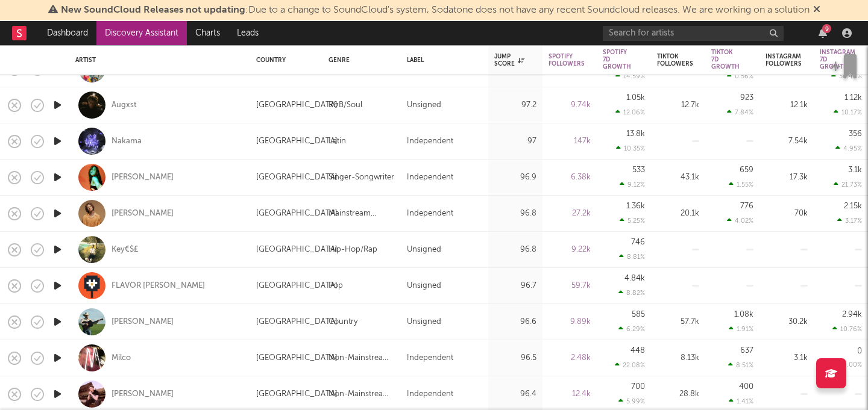 This screenshot has width=868, height=410. I want to click on div: 30.2k, so click(787, 322).